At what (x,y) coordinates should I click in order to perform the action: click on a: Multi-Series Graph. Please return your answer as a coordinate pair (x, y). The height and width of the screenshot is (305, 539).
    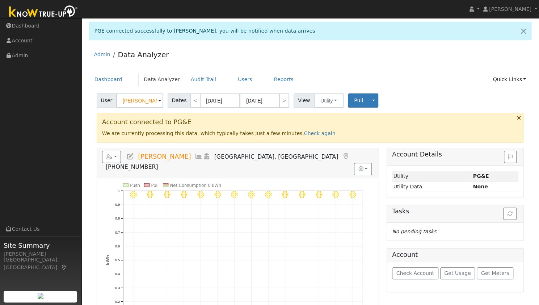
    Looking at the image, I should click on (199, 156).